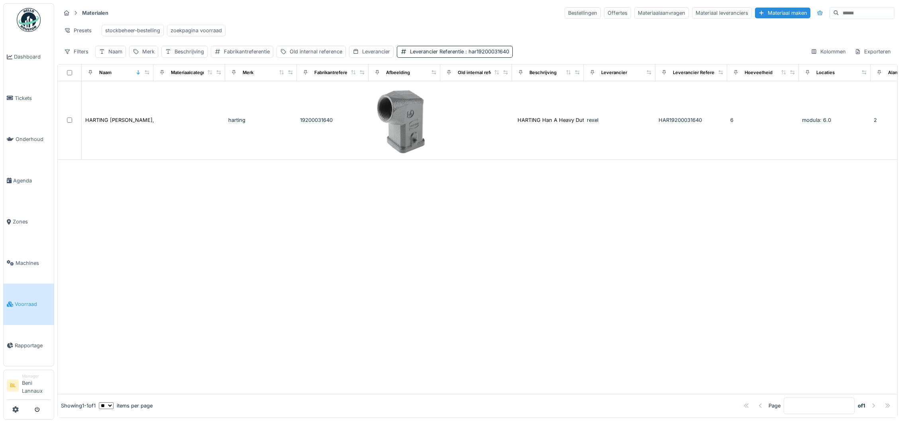 The image size is (904, 423). I want to click on div: Materiaal maken, so click(783, 13).